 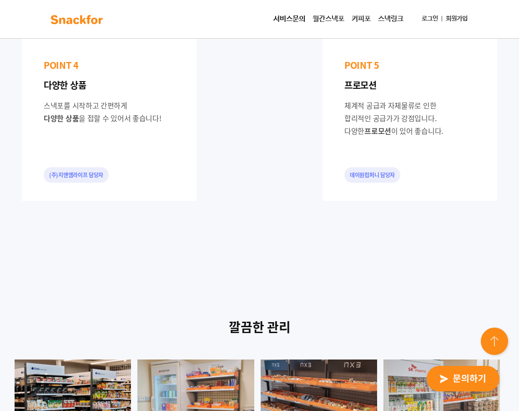 I want to click on span: 프로모션, so click(x=378, y=131).